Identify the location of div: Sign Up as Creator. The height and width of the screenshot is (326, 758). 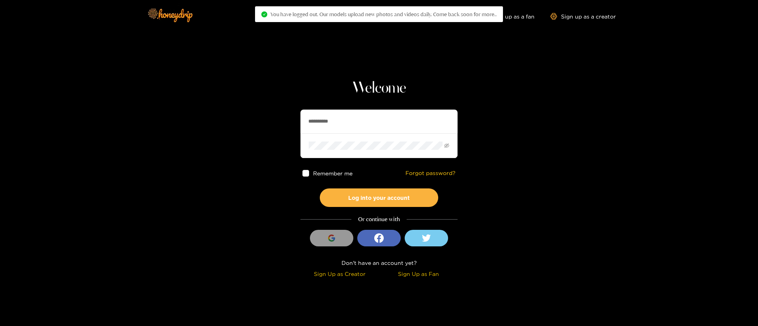
(339, 274).